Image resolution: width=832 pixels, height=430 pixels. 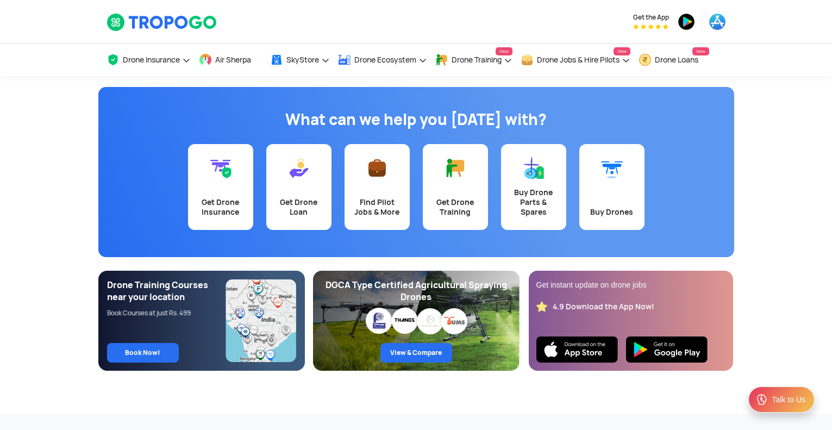 I want to click on span: Get the App, so click(x=651, y=17).